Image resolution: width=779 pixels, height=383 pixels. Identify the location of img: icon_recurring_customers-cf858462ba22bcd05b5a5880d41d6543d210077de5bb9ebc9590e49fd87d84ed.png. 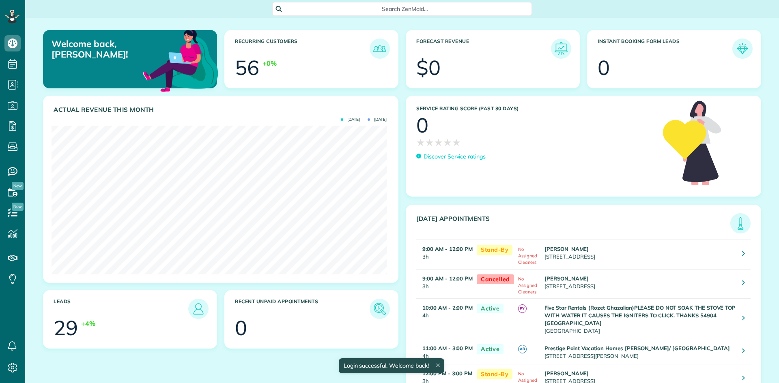
(380, 49).